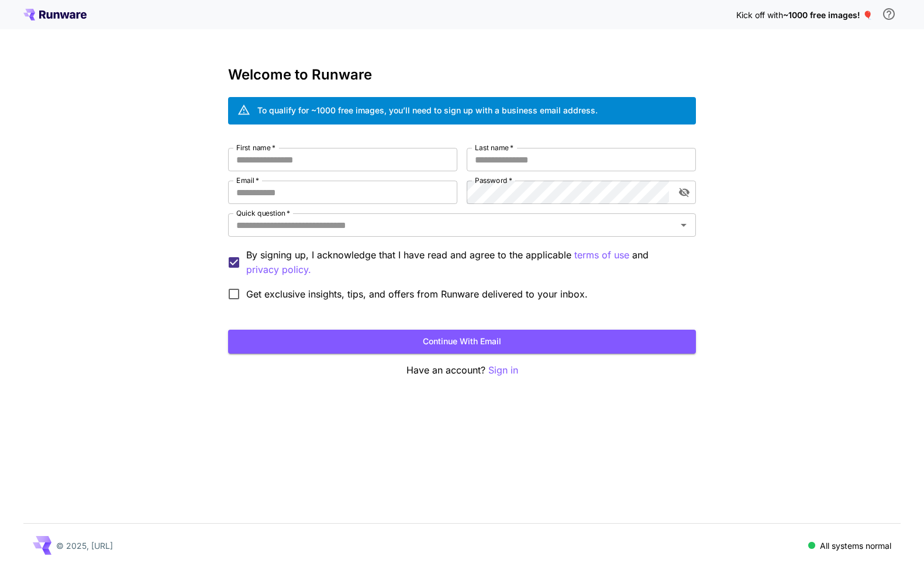  I want to click on span: ~1000 free images! 🎈, so click(828, 14).